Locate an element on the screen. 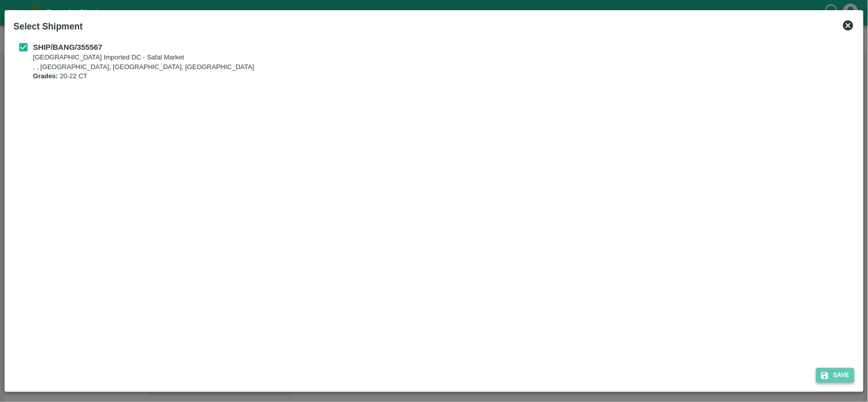  p: 20-22 CT is located at coordinates (144, 76).